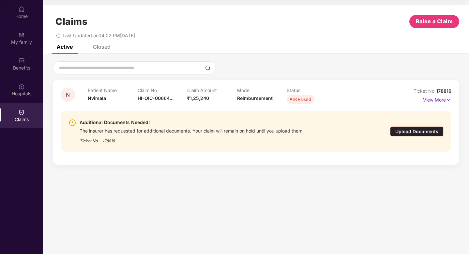  What do you see at coordinates (302, 99) in the screenshot?
I see `div: IR Raised` at bounding box center [302, 99].